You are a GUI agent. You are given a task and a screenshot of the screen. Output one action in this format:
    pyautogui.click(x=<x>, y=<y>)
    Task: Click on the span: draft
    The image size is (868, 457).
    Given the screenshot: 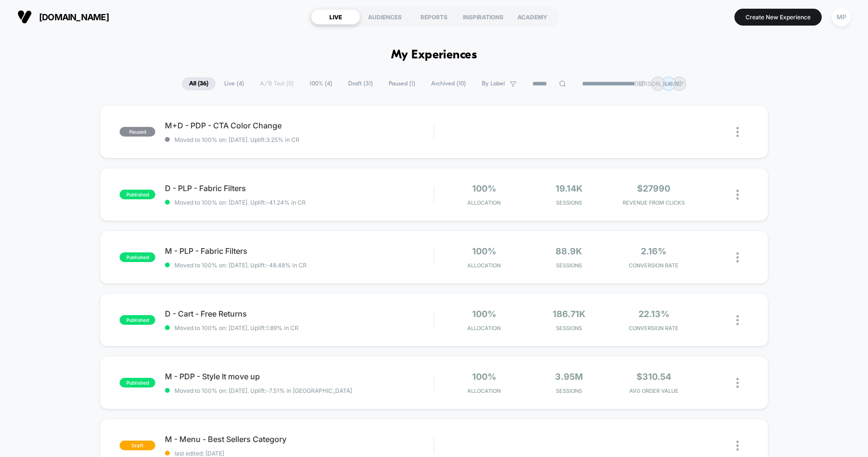 What is the action you would take?
    pyautogui.click(x=137, y=445)
    